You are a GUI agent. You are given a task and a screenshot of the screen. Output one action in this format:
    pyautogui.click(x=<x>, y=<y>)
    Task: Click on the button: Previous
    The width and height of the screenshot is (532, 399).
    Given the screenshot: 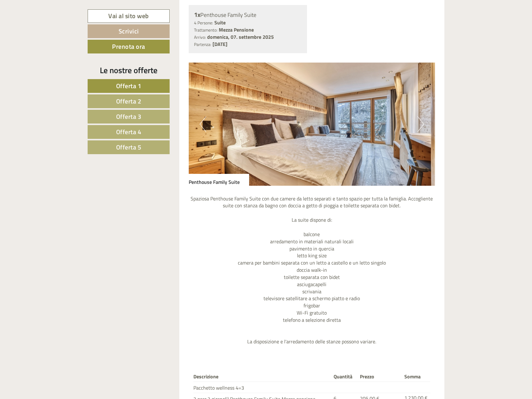 What is the action you would take?
    pyautogui.click(x=203, y=124)
    